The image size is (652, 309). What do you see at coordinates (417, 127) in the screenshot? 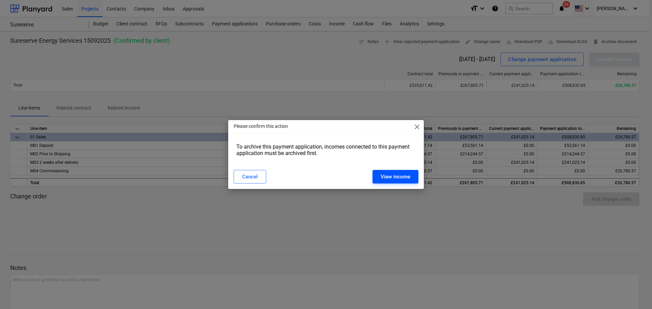
I see `span: close` at bounding box center [417, 127].